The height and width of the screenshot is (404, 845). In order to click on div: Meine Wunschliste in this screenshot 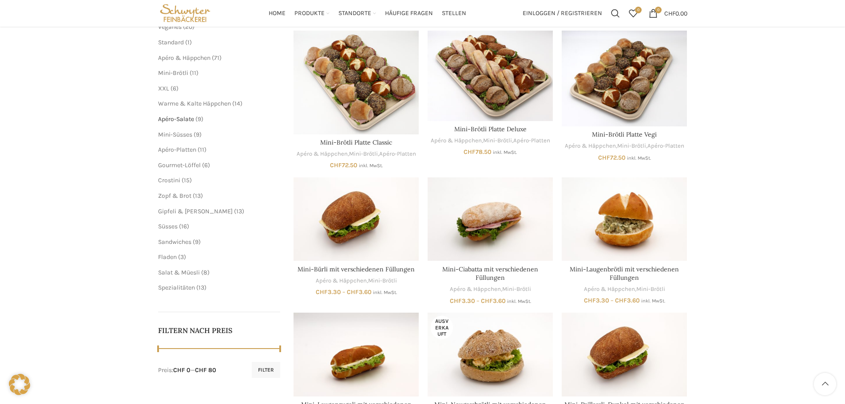, I will do `click(633, 13)`.